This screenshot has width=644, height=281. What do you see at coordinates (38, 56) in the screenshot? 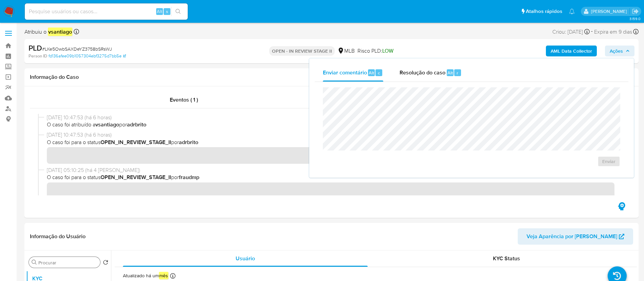
I see `b: Person ID` at bounding box center [38, 56].